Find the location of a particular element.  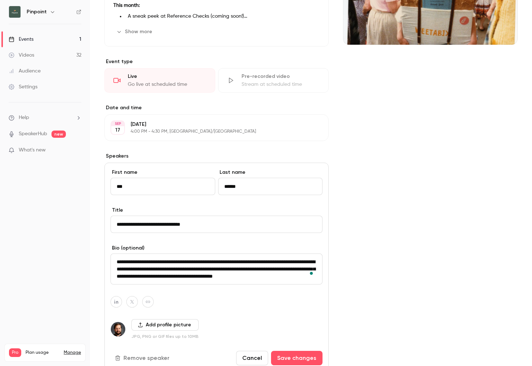

button: Save changes is located at coordinates (297, 358).